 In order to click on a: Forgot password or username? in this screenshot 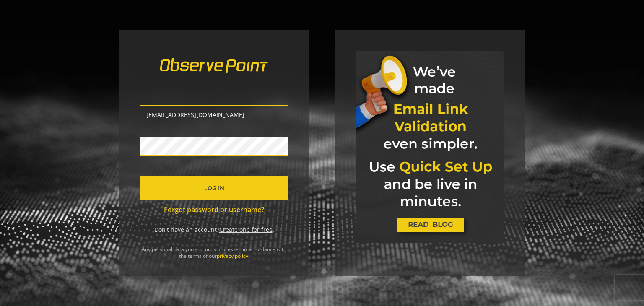, I will do `click(214, 209)`.